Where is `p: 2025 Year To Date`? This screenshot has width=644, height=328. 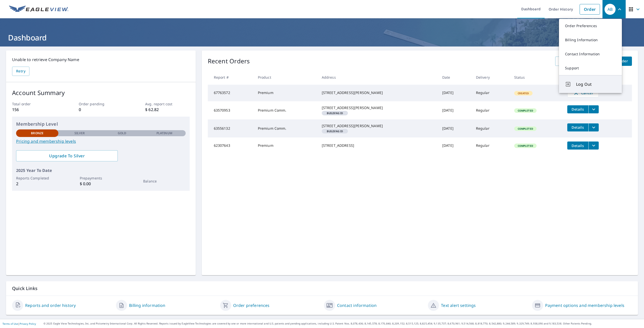
p: 2025 Year To Date is located at coordinates (101, 170).